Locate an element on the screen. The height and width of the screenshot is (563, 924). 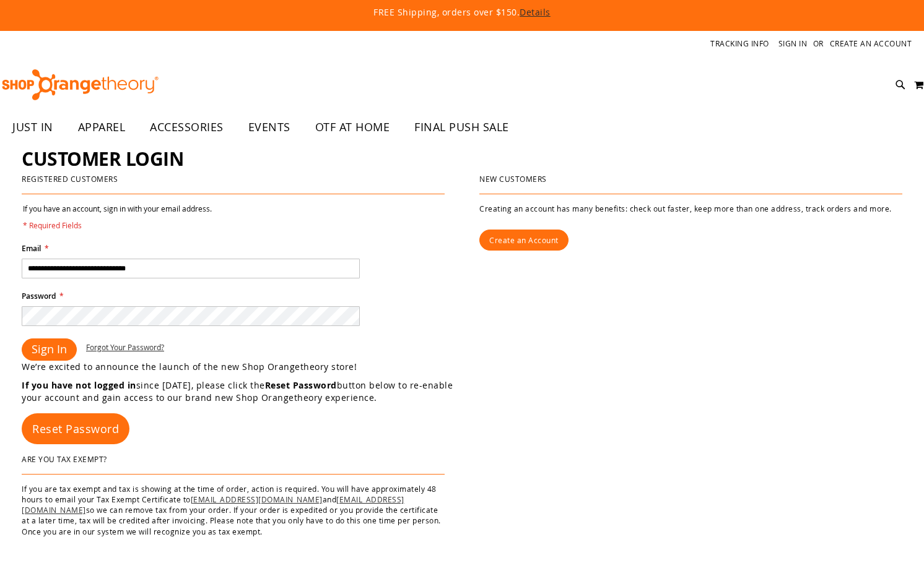
span: Sign In is located at coordinates (49, 349).